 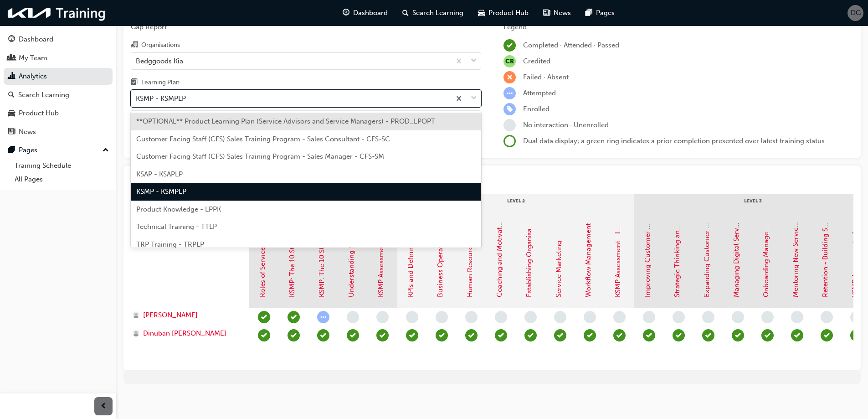 What do you see at coordinates (161, 82) in the screenshot?
I see `div: Learning Plan` at bounding box center [161, 82].